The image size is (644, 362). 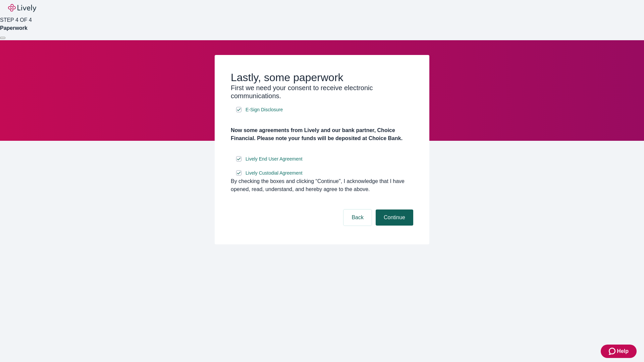 I want to click on button: Zendesk support iconHelp, so click(x=618, y=351).